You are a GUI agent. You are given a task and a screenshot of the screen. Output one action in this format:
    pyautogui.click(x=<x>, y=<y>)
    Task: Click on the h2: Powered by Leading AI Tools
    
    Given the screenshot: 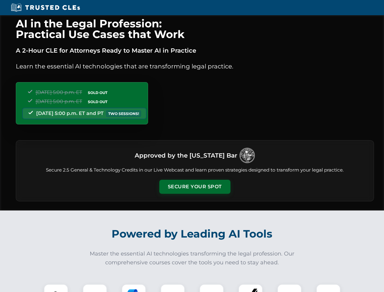 What is the action you would take?
    pyautogui.click(x=192, y=234)
    